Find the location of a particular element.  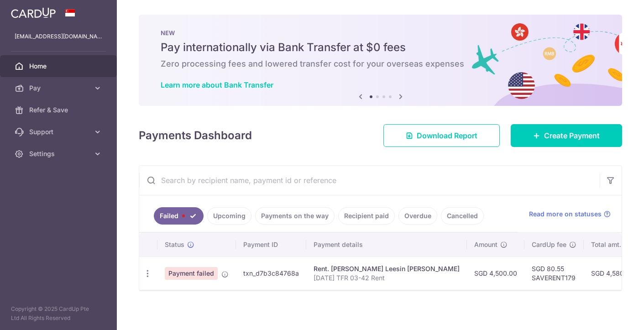

td: SGD 4,580.55 is located at coordinates (612, 273).